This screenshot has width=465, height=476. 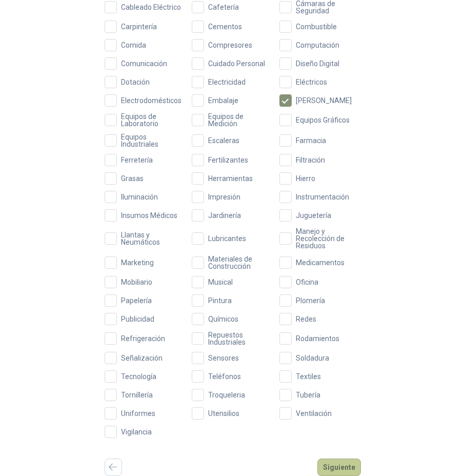 I want to click on span: Refrigeración, so click(x=143, y=338).